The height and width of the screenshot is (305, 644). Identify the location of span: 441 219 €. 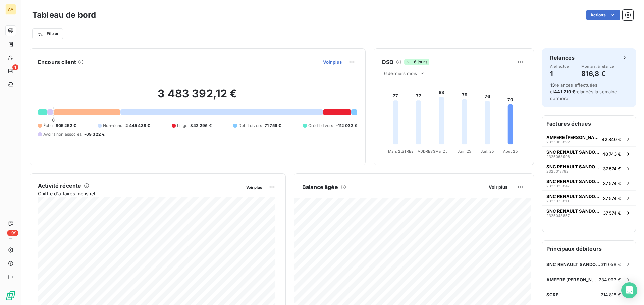
(565, 92).